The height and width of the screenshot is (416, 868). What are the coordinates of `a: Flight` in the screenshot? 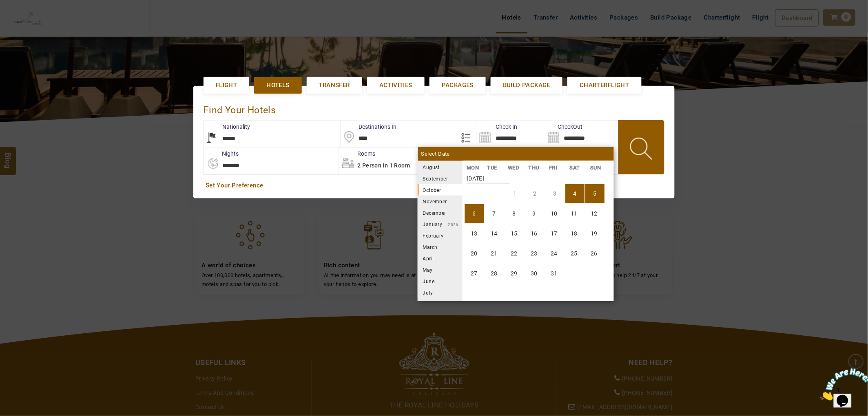 It's located at (226, 85).